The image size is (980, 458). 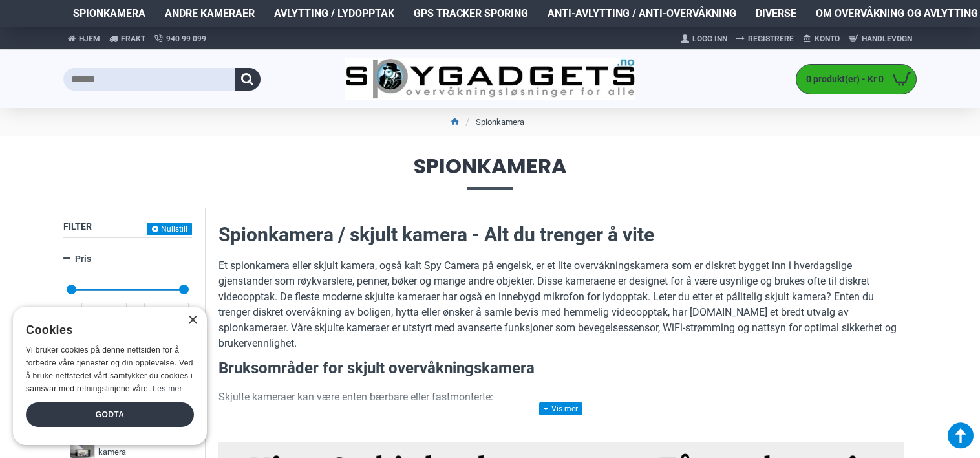 I want to click on span: Andre kameraer, so click(x=209, y=14).